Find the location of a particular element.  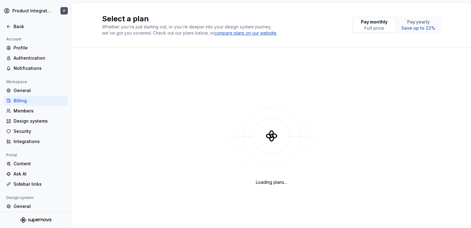

div: Design system is located at coordinates (20, 197).